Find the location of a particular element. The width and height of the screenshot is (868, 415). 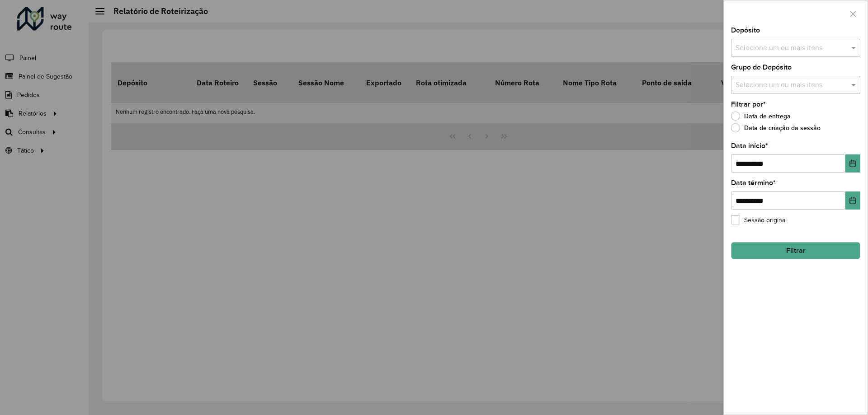

label: Data de entrega is located at coordinates (761, 116).